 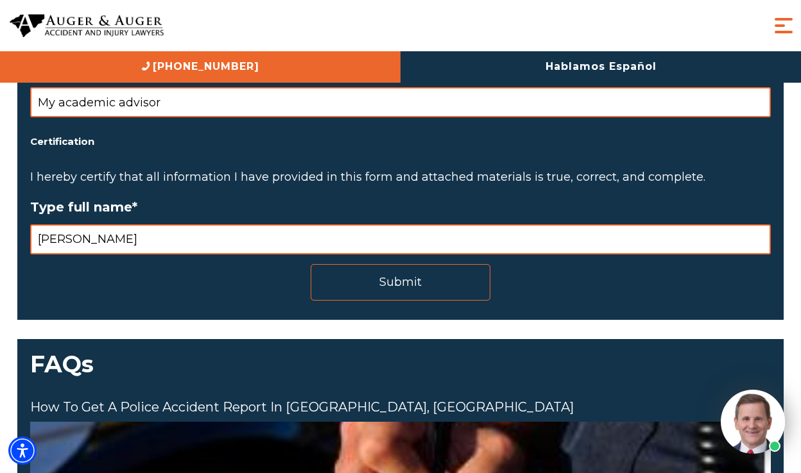 What do you see at coordinates (400, 177) in the screenshot?
I see `p: I hereby certify that all information I have provided in this form and attached materials is true...` at bounding box center [400, 177].